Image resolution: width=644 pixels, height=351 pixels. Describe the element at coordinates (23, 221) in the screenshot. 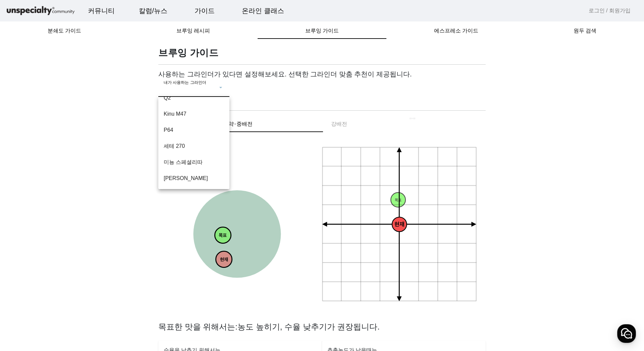

I see `a: 홈` at that location.